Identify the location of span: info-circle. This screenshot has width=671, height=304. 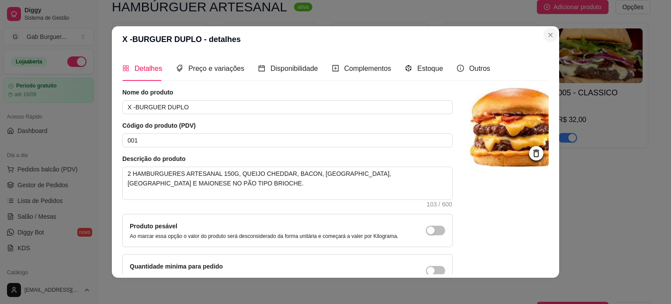
(461, 68).